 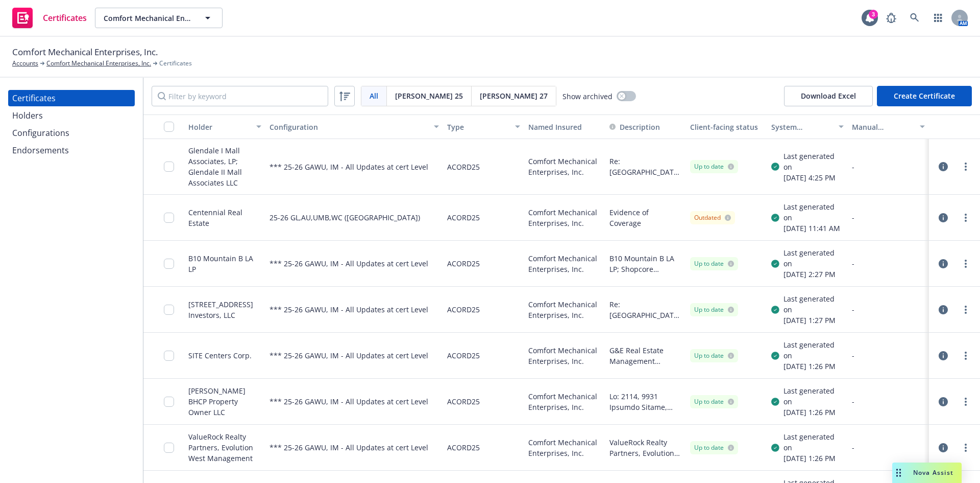 What do you see at coordinates (98, 63) in the screenshot?
I see `a: Comfort Mechanical Enterprises, Inc.` at bounding box center [98, 63].